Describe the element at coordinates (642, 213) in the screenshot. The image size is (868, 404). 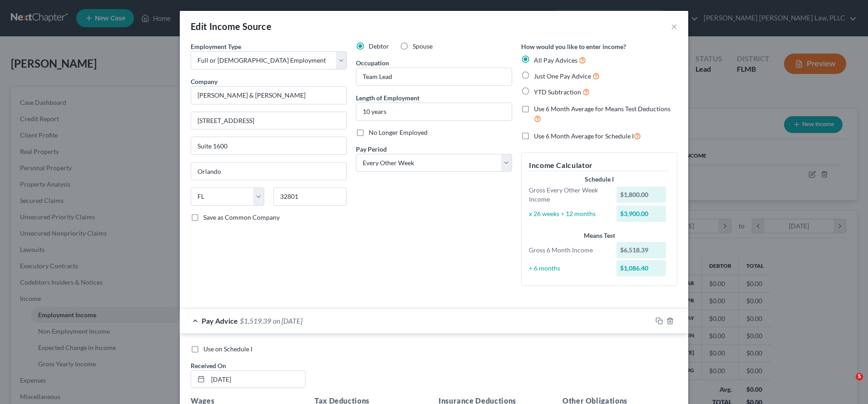
I see `div: $3,900.00` at that location.